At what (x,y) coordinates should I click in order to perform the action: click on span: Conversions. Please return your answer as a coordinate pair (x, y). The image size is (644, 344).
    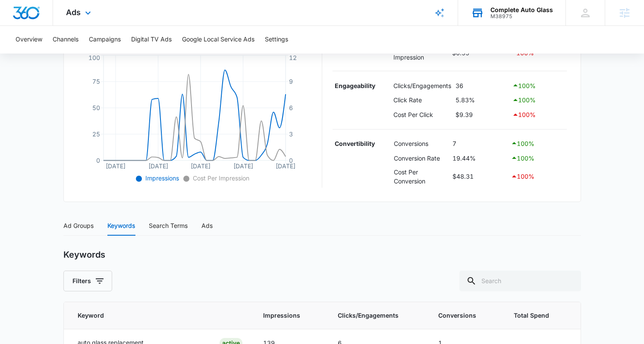
    Looking at the image, I should click on (459, 315).